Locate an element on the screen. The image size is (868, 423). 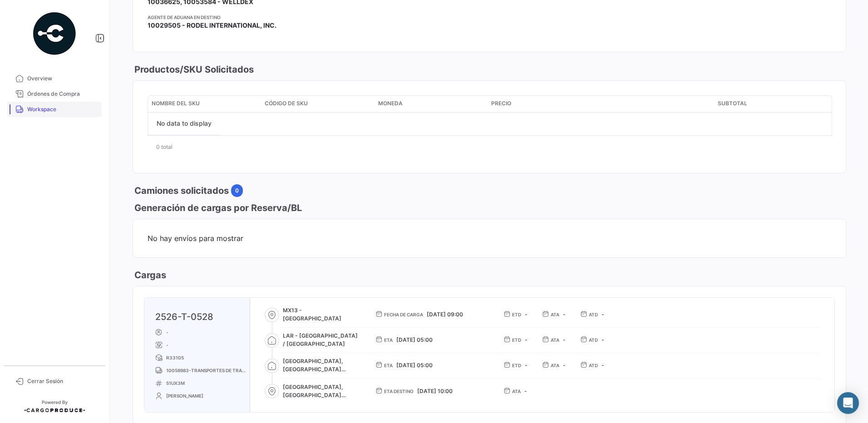
a: 2526-T-0528 is located at coordinates (184, 317).